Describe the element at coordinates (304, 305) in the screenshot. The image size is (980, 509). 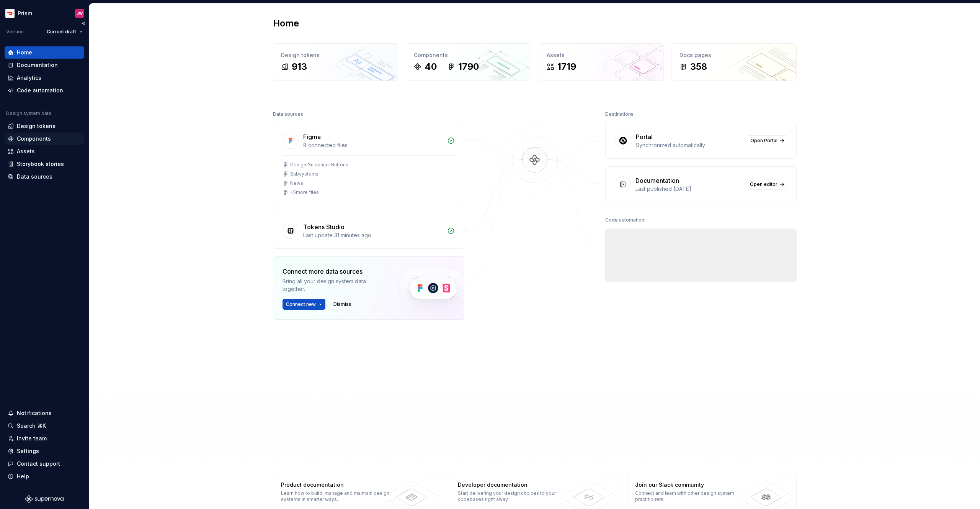
I see `div: Connect new` at that location.